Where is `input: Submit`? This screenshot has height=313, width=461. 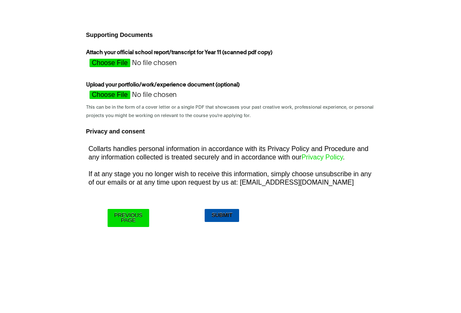 input: Submit is located at coordinates (222, 215).